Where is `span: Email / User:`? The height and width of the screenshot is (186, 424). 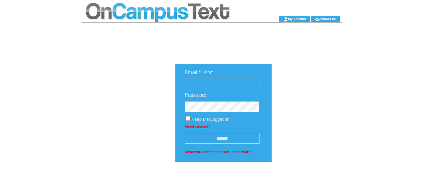
span: Email / User: is located at coordinates (199, 72).